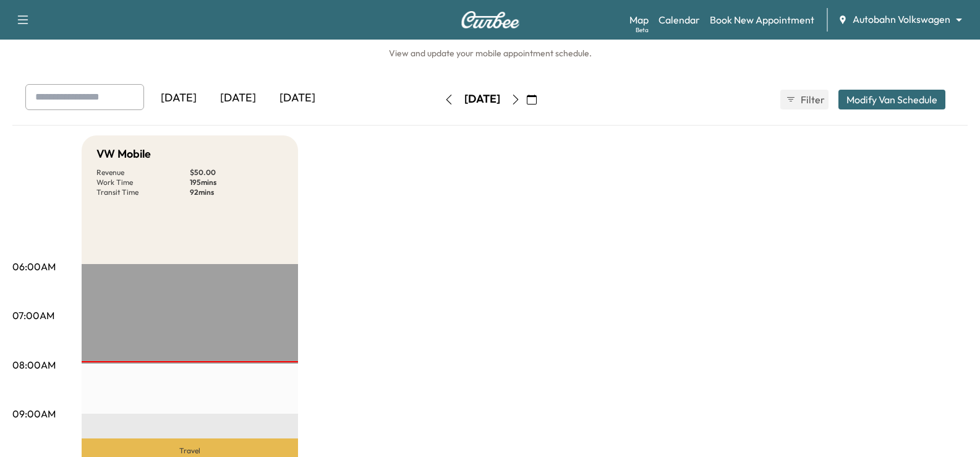 The width and height of the screenshot is (980, 457). I want to click on span: Autobahn Volkswagen, so click(901, 19).